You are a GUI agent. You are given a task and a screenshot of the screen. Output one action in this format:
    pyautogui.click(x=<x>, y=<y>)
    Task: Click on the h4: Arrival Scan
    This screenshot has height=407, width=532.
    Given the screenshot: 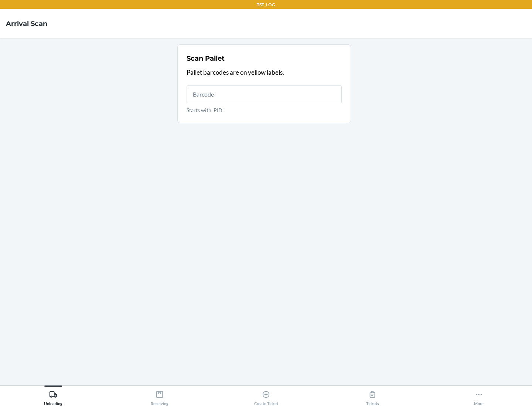 What is the action you would take?
    pyautogui.click(x=27, y=24)
    